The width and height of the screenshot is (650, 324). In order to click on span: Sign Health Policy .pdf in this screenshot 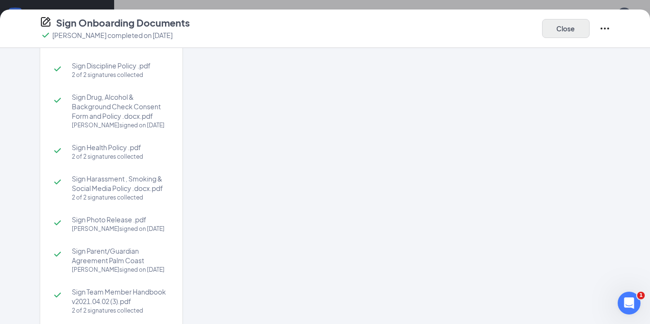, I will do `click(120, 147)`.